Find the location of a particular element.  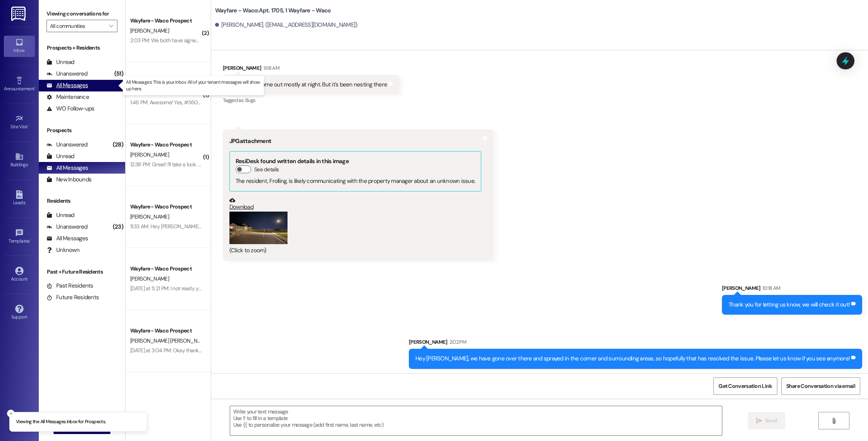

a: Inbox is located at coordinates (20, 46).